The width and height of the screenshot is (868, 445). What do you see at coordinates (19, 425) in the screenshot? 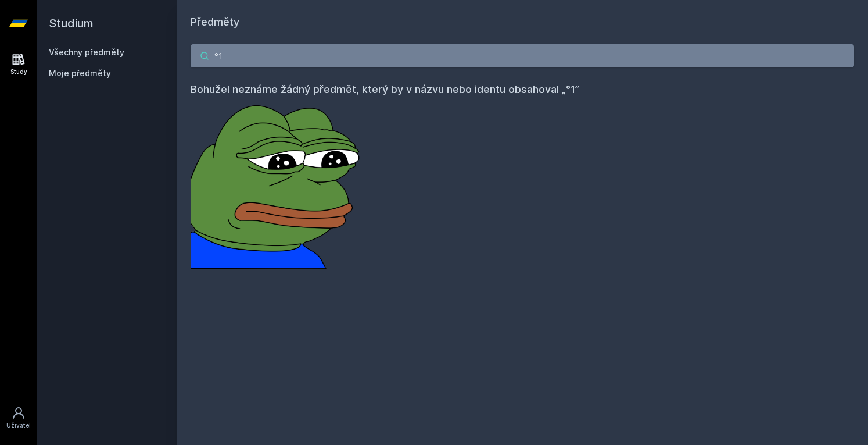
I see `div: Uživatel` at bounding box center [19, 425].